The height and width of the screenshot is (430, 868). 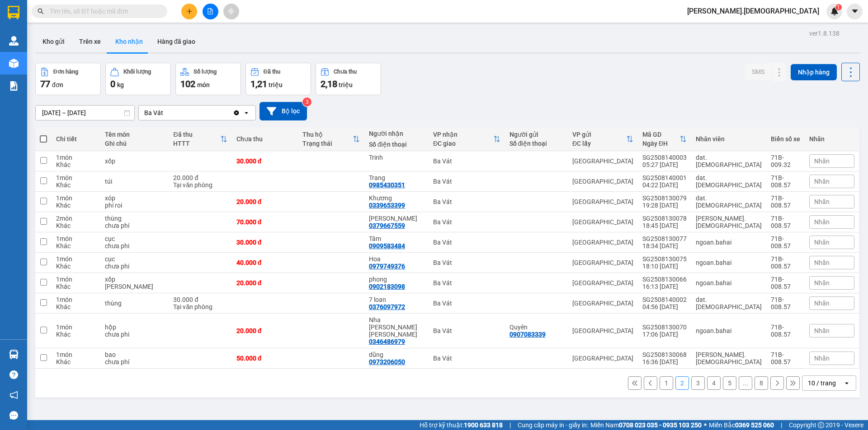 What do you see at coordinates (854, 11) in the screenshot?
I see `span: caret-down` at bounding box center [854, 11].